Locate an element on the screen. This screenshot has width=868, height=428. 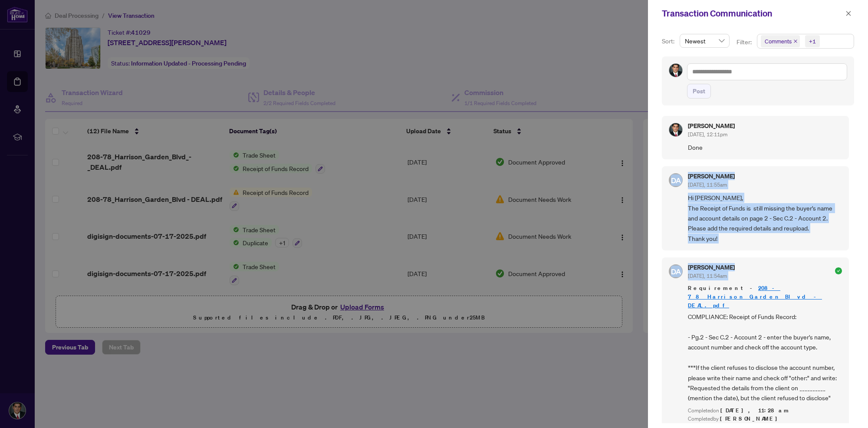
span: check-circle is located at coordinates (839, 271).